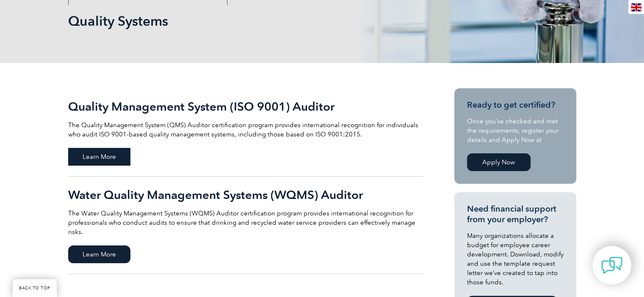 The width and height of the screenshot is (644, 297). I want to click on p: The Quality Management System (QMS) Auditor certification program provides international recognit..., so click(246, 130).